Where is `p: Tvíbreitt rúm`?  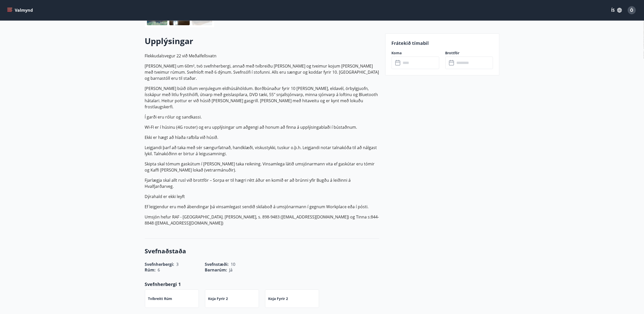
p: Tvíbreitt rúm is located at coordinates (160, 299).